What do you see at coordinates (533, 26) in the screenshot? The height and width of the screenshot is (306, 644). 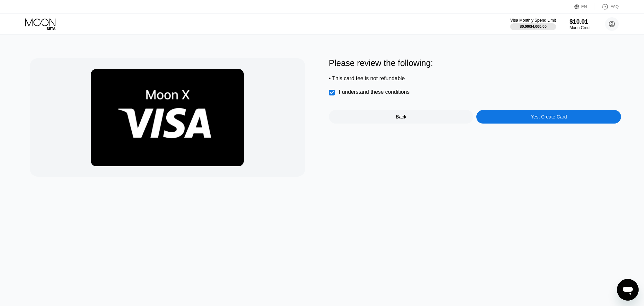 I see `div: $0.00 / $4,000.00` at bounding box center [533, 26].